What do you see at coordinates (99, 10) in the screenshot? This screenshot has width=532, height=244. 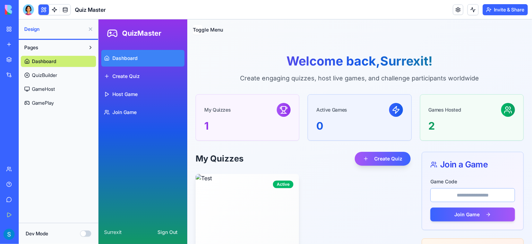 I see `button: Toggle Menu` at bounding box center [99, 10].